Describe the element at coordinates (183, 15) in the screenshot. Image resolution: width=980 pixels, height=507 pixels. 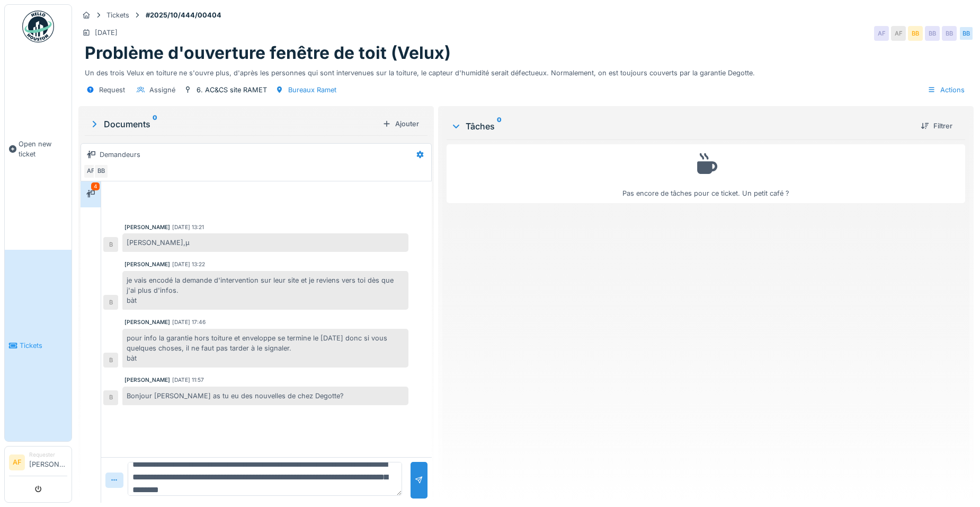
I see `strong: #2025/10/444/00404` at that location.